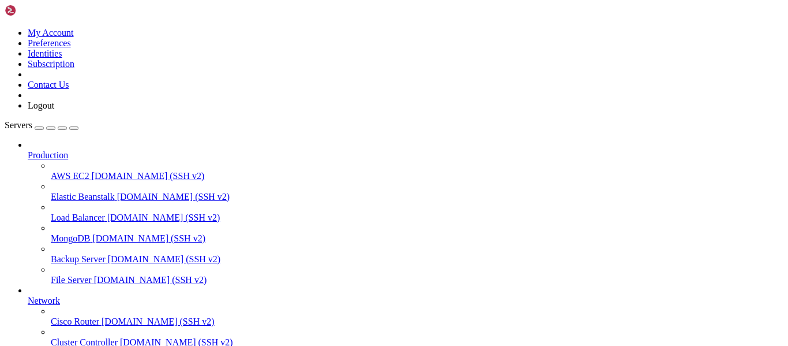 The image size is (788, 346). I want to click on span: MongoDB, so click(70, 238).